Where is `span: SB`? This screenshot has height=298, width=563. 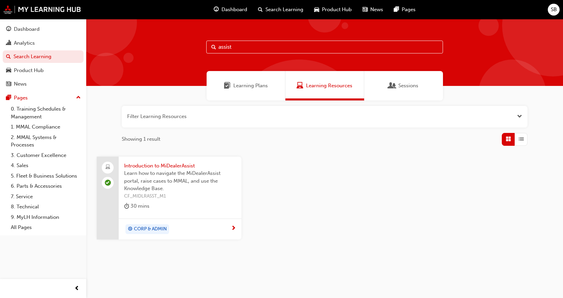 span: SB is located at coordinates (553, 9).